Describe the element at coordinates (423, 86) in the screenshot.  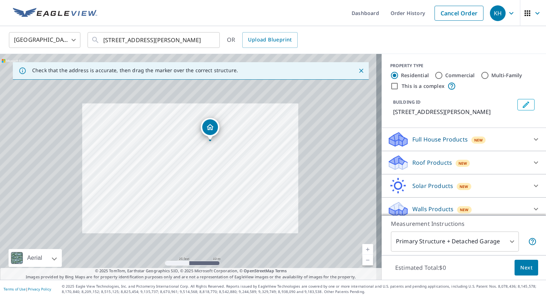
I see `label: This is a complex` at that location.